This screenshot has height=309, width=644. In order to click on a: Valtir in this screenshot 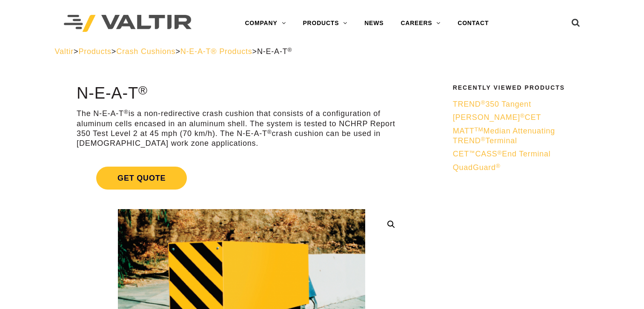, I will do `click(64, 52)`.